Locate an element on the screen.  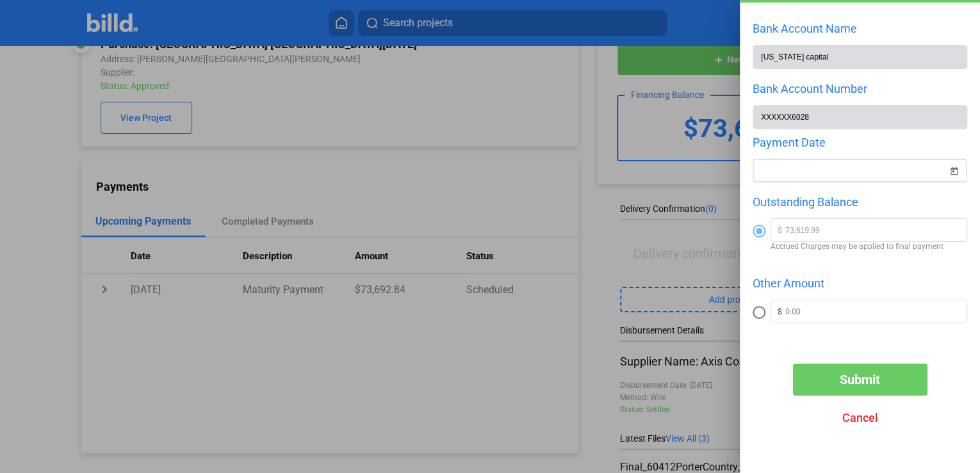
div: Outstanding Balance is located at coordinates (859, 201).